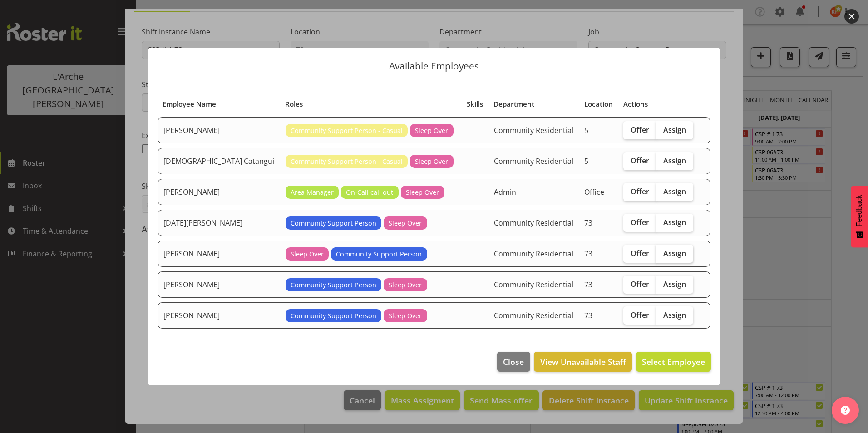 The image size is (868, 433). I want to click on button: Feedback - Show survey, so click(859, 216).